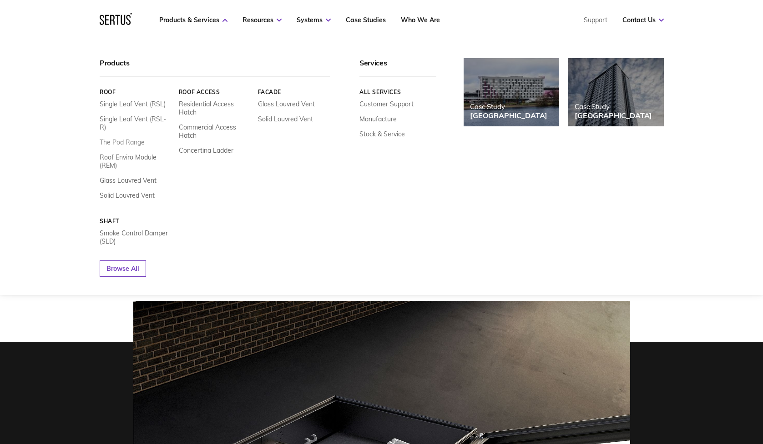 Image resolution: width=763 pixels, height=444 pixels. I want to click on a: Roof, so click(136, 92).